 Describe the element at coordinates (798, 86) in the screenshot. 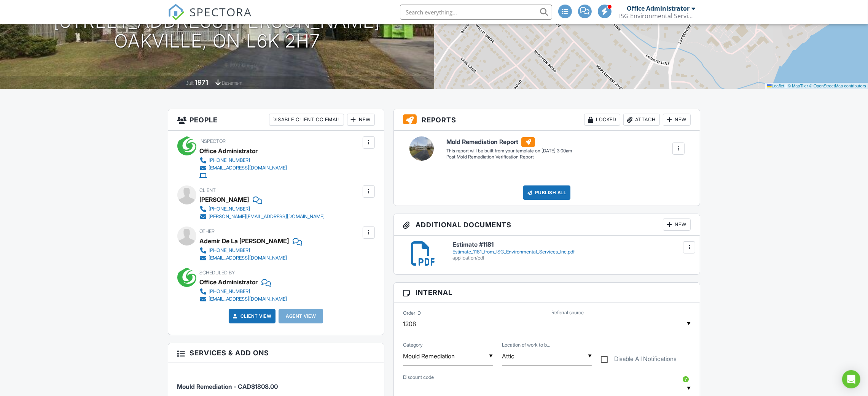

I see `a: © MapTiler` at that location.